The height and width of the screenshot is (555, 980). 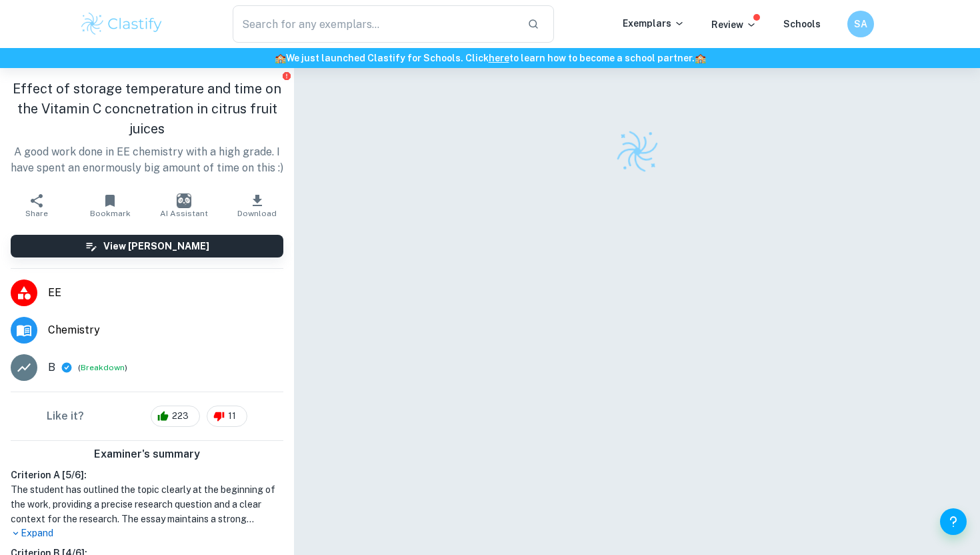 What do you see at coordinates (286, 75) in the screenshot?
I see `button: Report issue` at bounding box center [286, 75].